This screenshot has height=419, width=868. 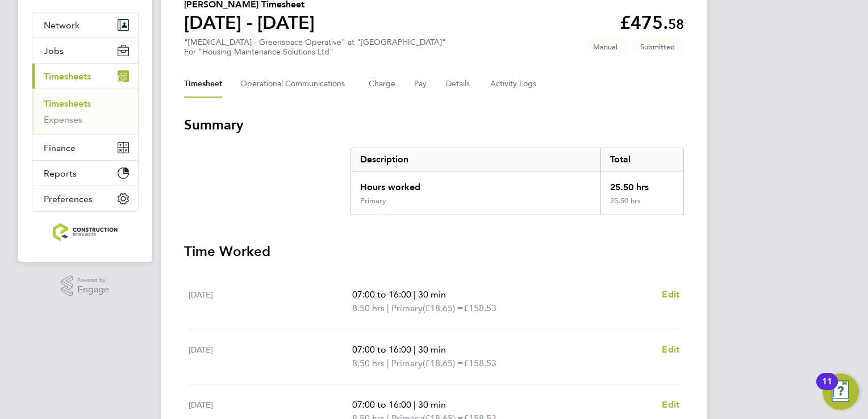 What do you see at coordinates (514, 84) in the screenshot?
I see `button: Activity Logs` at bounding box center [514, 84].